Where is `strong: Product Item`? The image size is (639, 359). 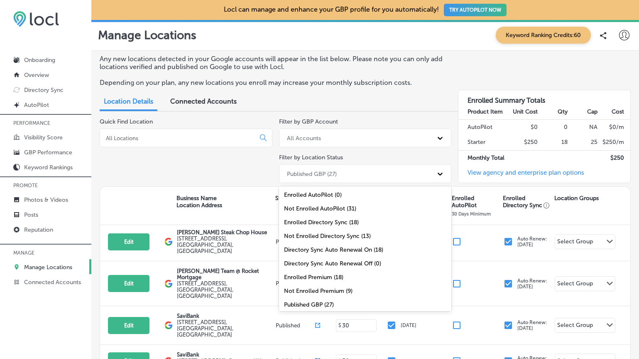 strong: Product Item is located at coordinates (485, 111).